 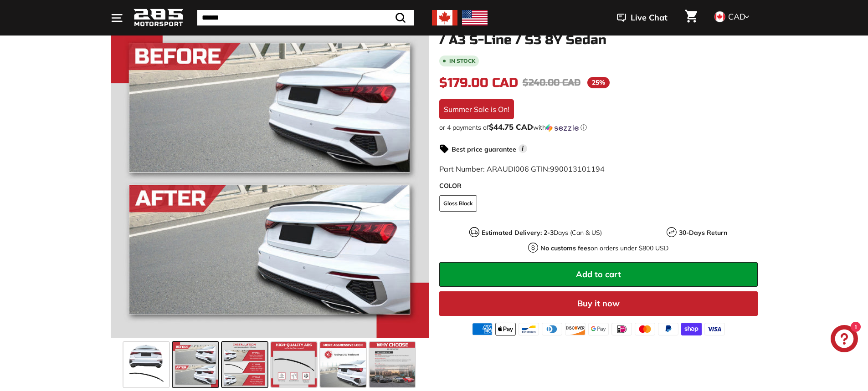 I want to click on span: CAD, so click(x=736, y=17).